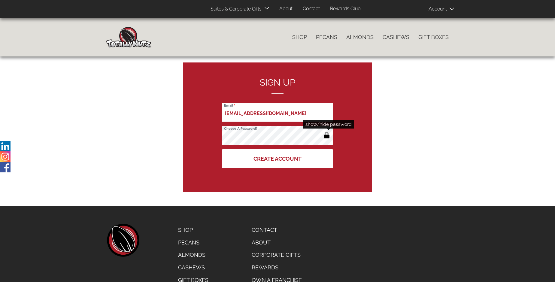 Image resolution: width=555 pixels, height=282 pixels. Describe the element at coordinates (433, 37) in the screenshot. I see `a: Gift Boxes` at that location.